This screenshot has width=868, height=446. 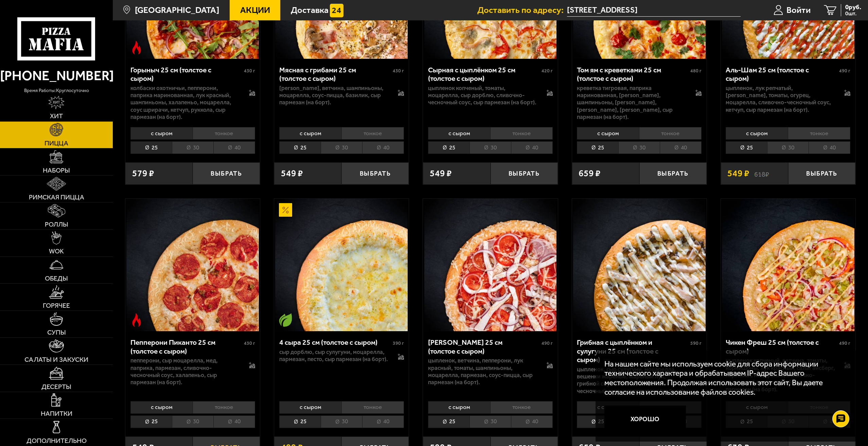 I want to click on p: цыпленок копченый, томаты, моцарелла, сыр дорблю, сливочно-чесночный соус, сыр пармезан (на борт)., so click(x=483, y=96).